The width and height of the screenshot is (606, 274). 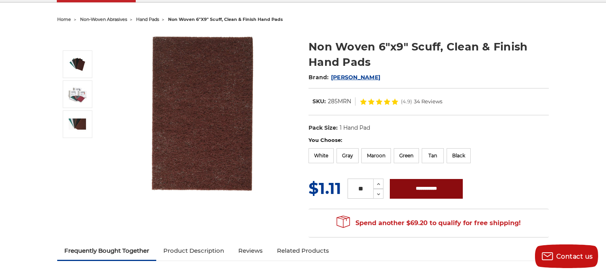 What do you see at coordinates (428, 140) in the screenshot?
I see `label: You Choose:` at bounding box center [428, 140].